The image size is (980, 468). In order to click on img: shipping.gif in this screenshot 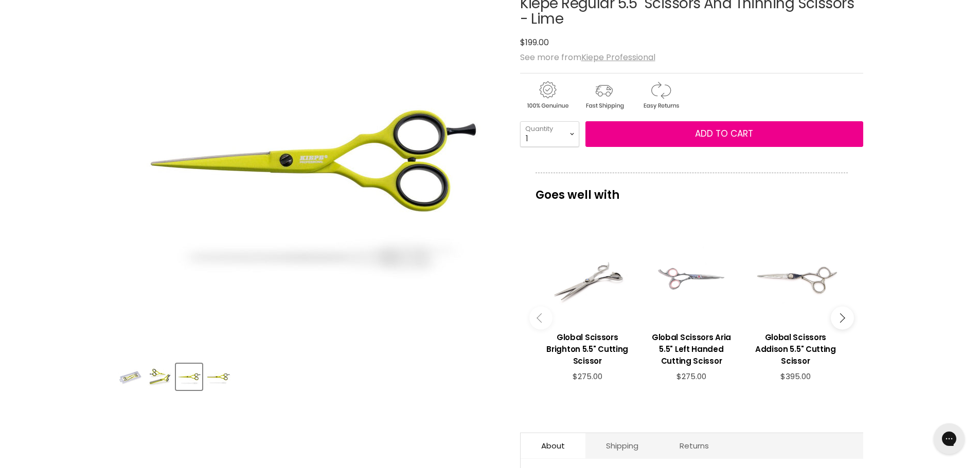, I will do `click(604, 95)`.